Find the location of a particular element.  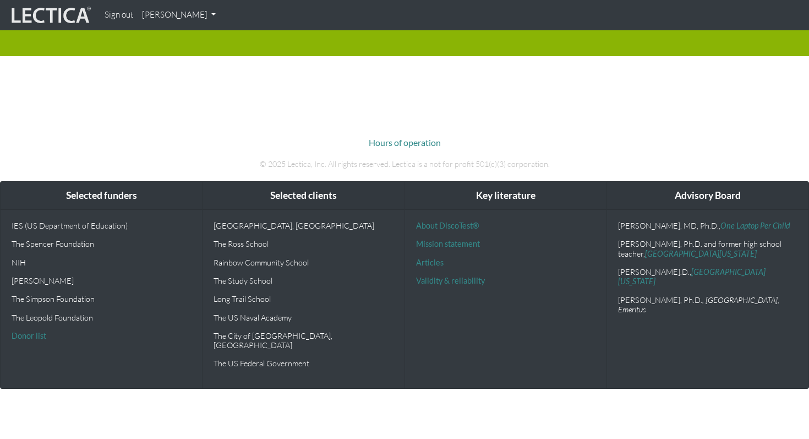

p: The US Federal Government is located at coordinates (303, 363).